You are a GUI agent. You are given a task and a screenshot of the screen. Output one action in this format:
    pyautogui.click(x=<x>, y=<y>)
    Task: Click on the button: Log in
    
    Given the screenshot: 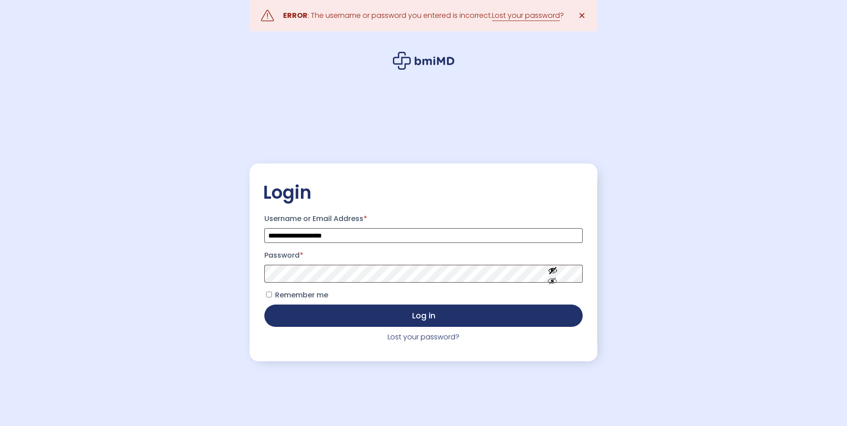 What is the action you would take?
    pyautogui.click(x=423, y=316)
    